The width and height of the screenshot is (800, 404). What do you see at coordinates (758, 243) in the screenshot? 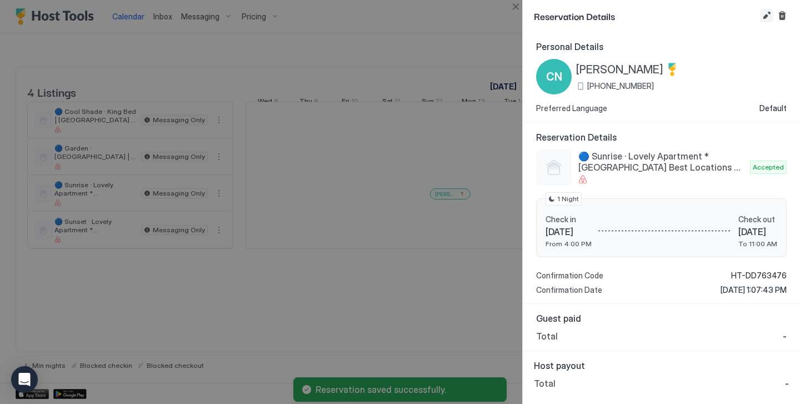
I see `span: To 11:00 AM` at bounding box center [758, 243].